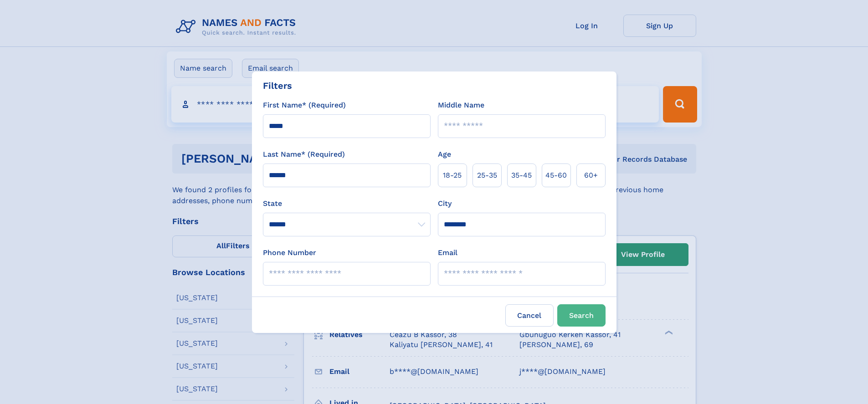  What do you see at coordinates (304, 155) in the screenshot?
I see `label: Last Name* (Required)` at bounding box center [304, 155].